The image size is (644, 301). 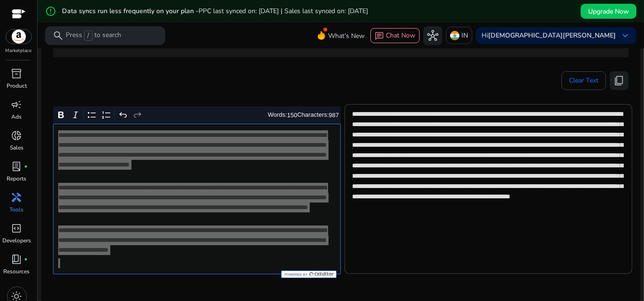 I want to click on p: Tools, so click(x=17, y=210).